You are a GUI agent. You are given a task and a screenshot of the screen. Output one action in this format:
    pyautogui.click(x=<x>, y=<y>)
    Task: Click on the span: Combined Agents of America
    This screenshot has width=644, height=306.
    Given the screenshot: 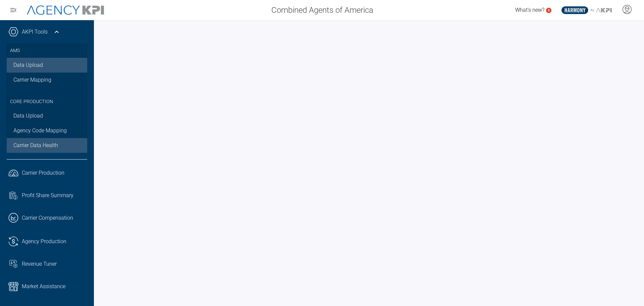 What is the action you would take?
    pyautogui.click(x=323, y=10)
    